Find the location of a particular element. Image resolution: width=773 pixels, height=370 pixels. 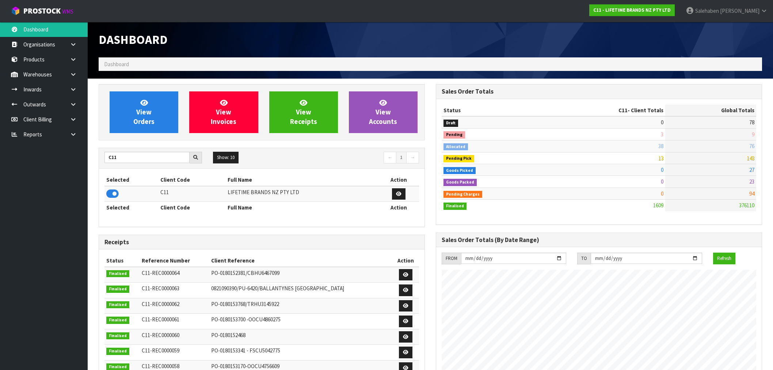

span: 1609 is located at coordinates (658, 205).